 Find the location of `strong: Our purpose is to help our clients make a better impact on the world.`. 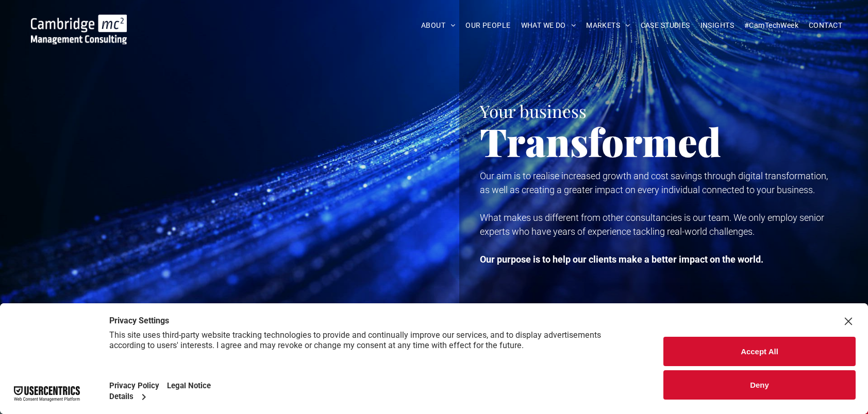

strong: Our purpose is to help our clients make a better impact on the world. is located at coordinates (622, 259).